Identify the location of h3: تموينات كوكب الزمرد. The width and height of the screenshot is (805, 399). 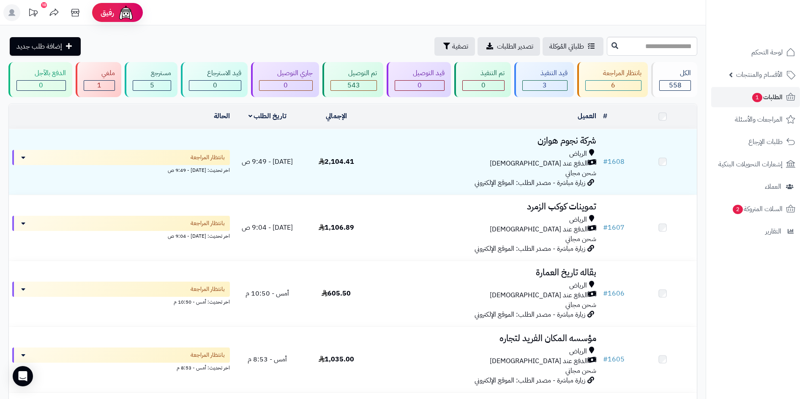
(485, 207).